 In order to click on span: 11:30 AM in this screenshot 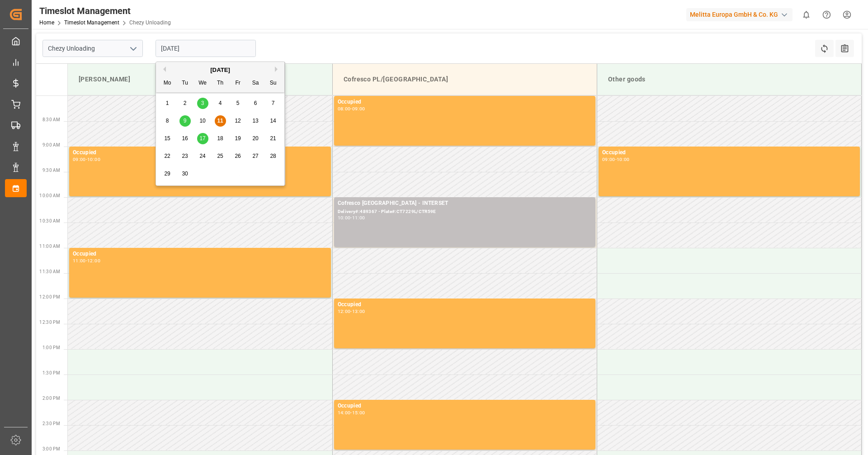, I will do `click(50, 271)`.